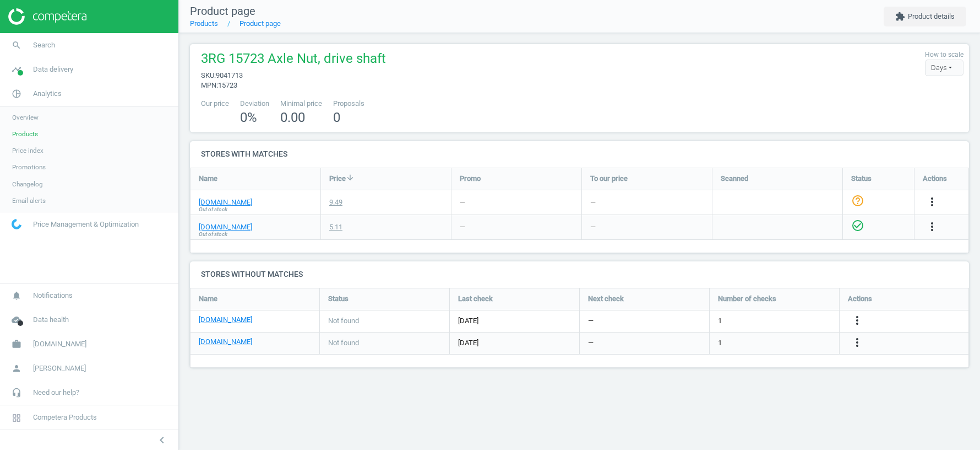  What do you see at coordinates (47, 17) in the screenshot?
I see `img: ajHJNr6hYgQAAAAASUVORK5CYII=` at bounding box center [47, 17].